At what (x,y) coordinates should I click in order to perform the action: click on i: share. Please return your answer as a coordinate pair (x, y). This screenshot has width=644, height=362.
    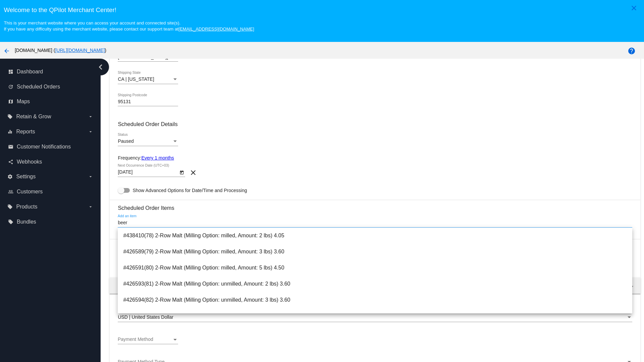
    Looking at the image, I should click on (10, 162).